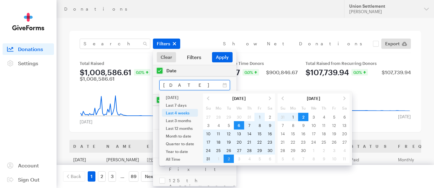  I want to click on td: 17, so click(208, 142).